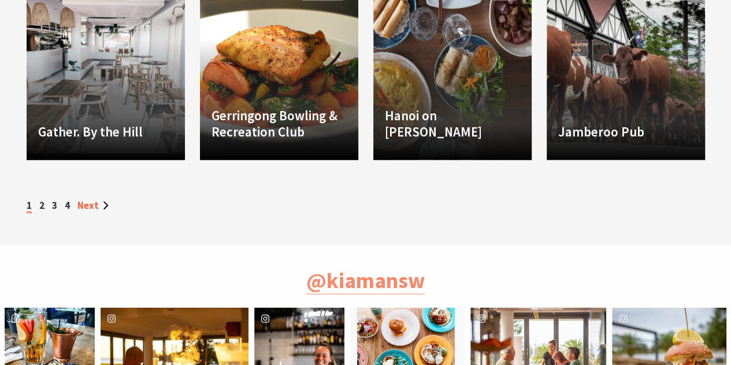 This screenshot has width=731, height=365. I want to click on a: Next, so click(93, 205).